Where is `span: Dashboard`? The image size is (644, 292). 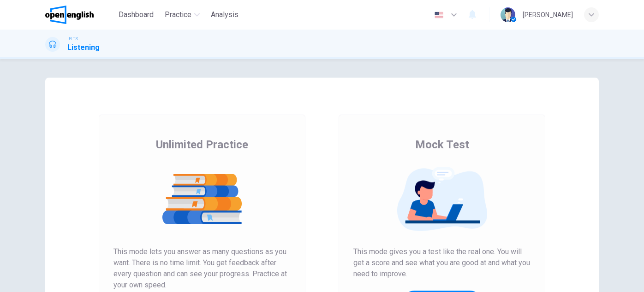
span: Dashboard is located at coordinates (136, 15).